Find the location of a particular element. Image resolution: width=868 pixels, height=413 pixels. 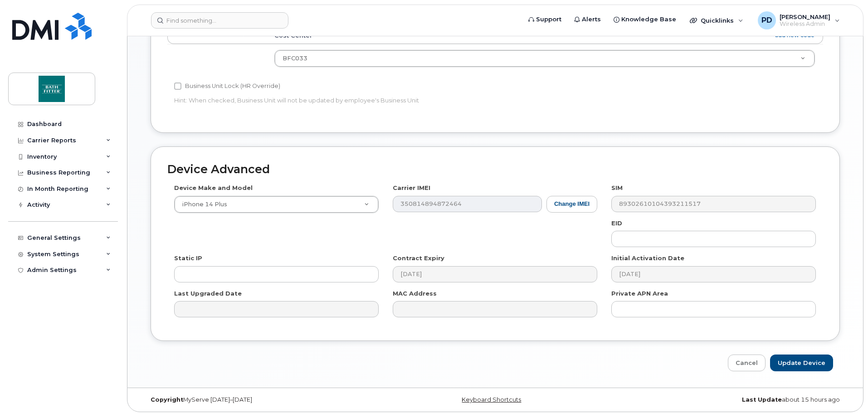

span: Knowledge Base is located at coordinates (648, 19).